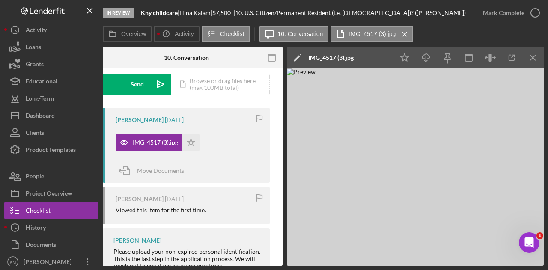 The width and height of the screenshot is (548, 270). Describe the element at coordinates (51, 245) in the screenshot. I see `a: Documents` at that location.